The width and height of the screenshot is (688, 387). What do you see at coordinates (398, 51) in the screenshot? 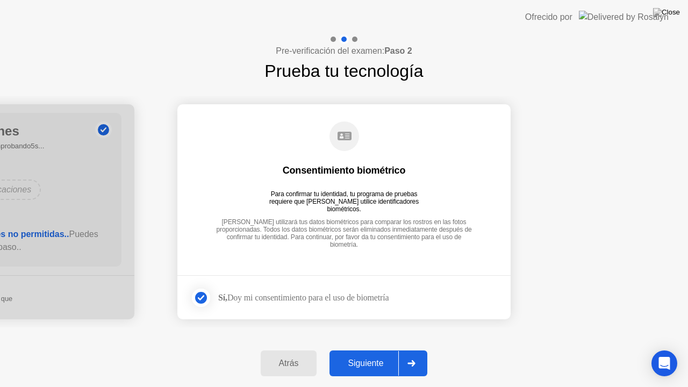
I see `b: Paso 2` at bounding box center [398, 51].